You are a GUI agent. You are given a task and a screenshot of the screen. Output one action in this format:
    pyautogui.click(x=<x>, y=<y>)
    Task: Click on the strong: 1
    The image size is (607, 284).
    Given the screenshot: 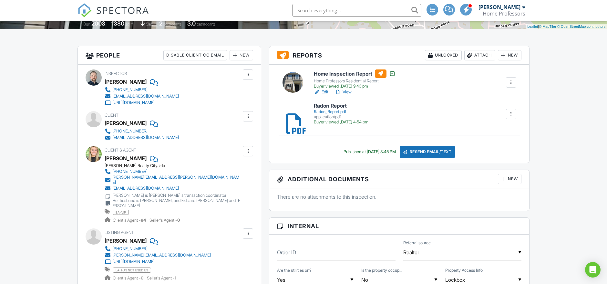 What is the action you would take?
    pyautogui.click(x=175, y=278)
    